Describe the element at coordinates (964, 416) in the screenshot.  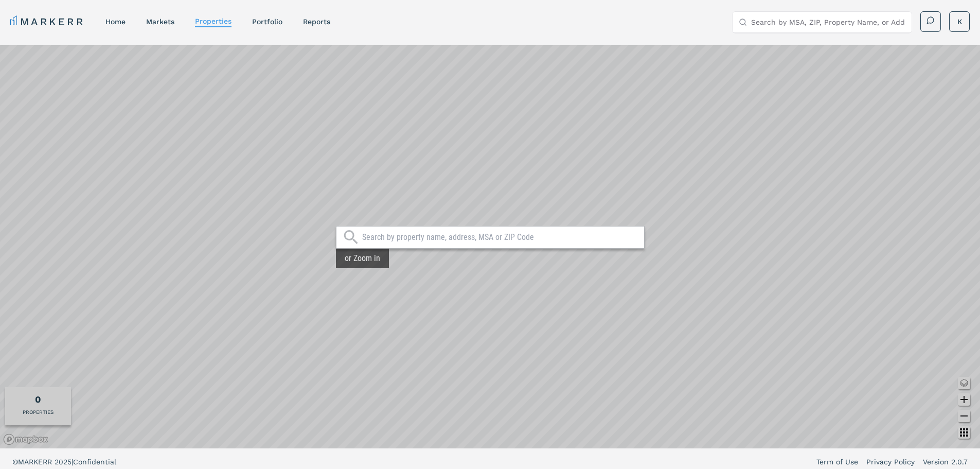
I see `button: Zoom out map button` at that location.